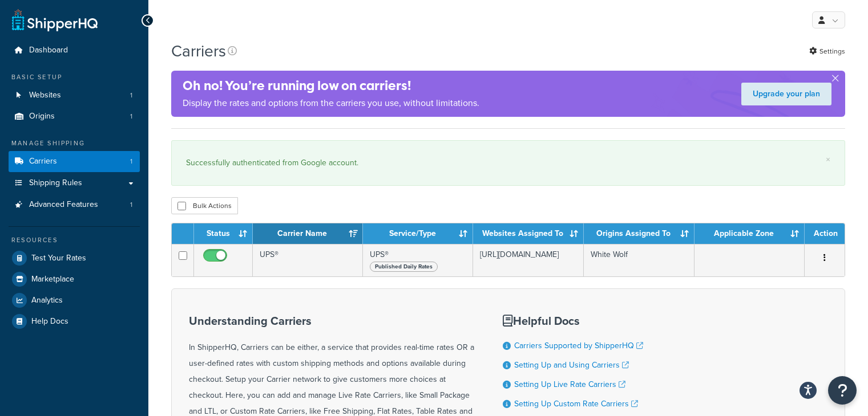  Describe the element at coordinates (74, 116) in the screenshot. I see `li: Origins` at that location.